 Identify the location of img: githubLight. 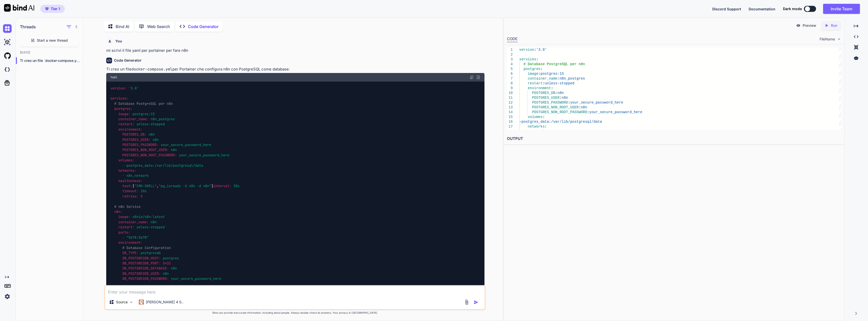
(7, 56).